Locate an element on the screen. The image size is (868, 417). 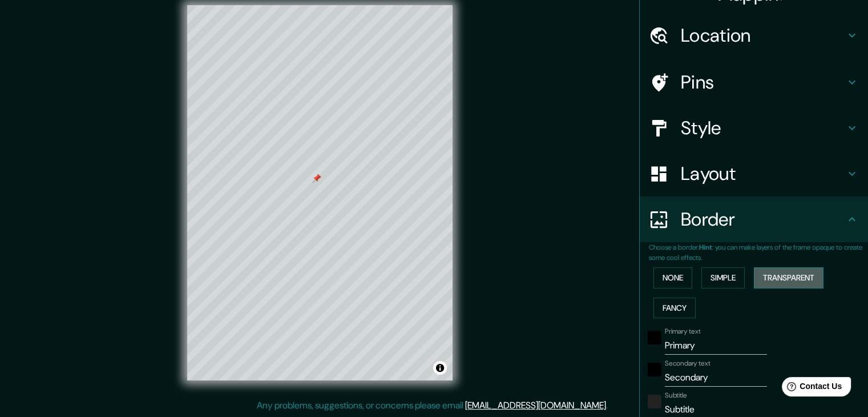
button: None is located at coordinates (672, 277).